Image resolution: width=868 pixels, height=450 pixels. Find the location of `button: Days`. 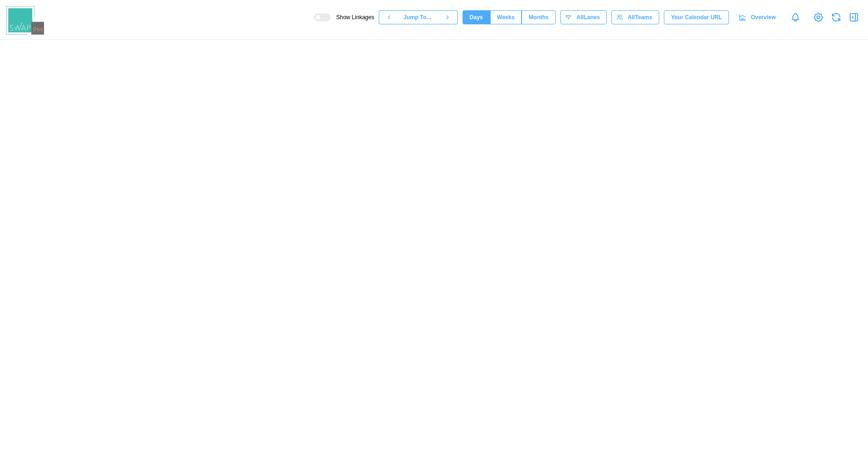

button: Days is located at coordinates (476, 18).